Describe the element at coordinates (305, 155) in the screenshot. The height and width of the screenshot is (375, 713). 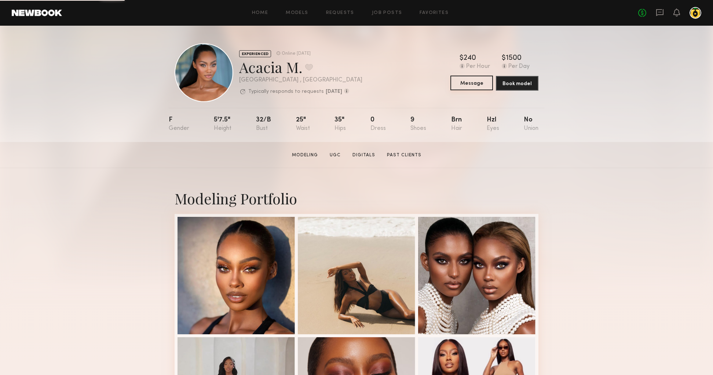
I see `a: Modeling` at that location.